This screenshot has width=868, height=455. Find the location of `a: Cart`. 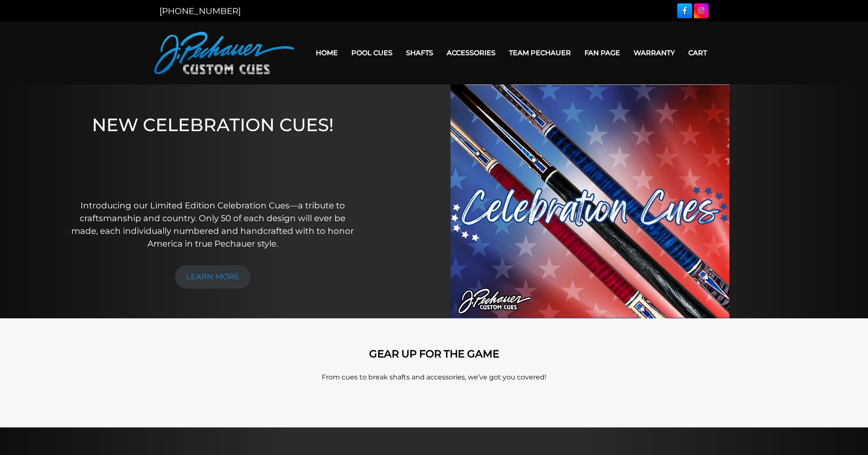

a: Cart is located at coordinates (698, 52).